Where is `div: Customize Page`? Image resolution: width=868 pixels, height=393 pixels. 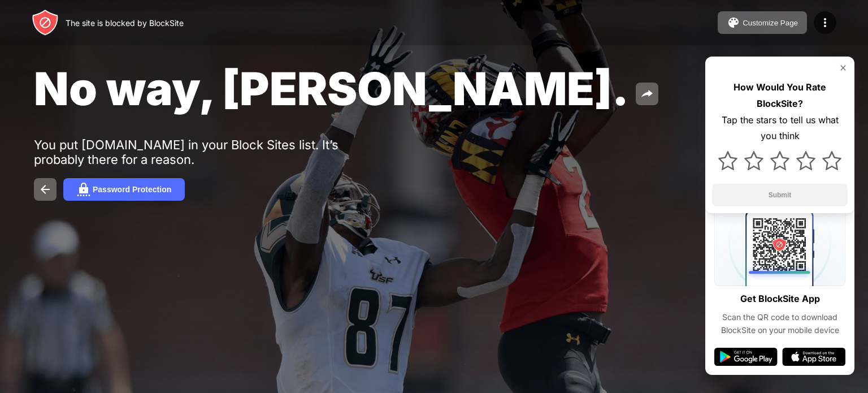
div: Customize Page is located at coordinates (770, 23).